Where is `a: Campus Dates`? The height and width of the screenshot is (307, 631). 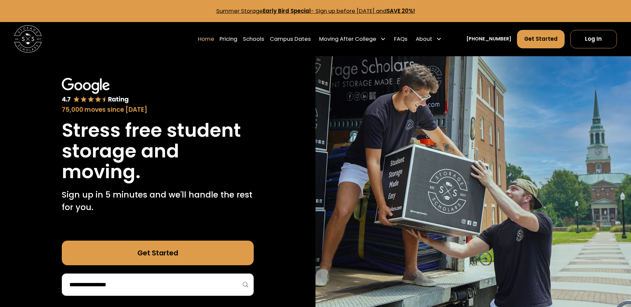 a: Campus Dates is located at coordinates (290, 39).